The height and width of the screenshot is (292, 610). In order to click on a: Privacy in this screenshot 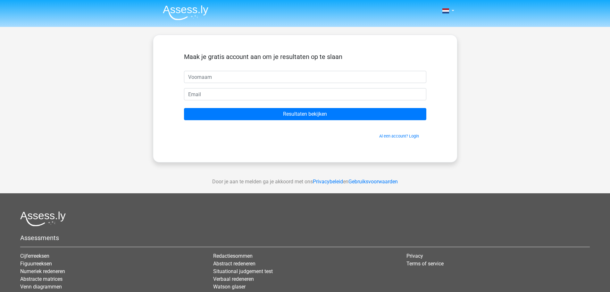, I will do `click(415, 256)`.